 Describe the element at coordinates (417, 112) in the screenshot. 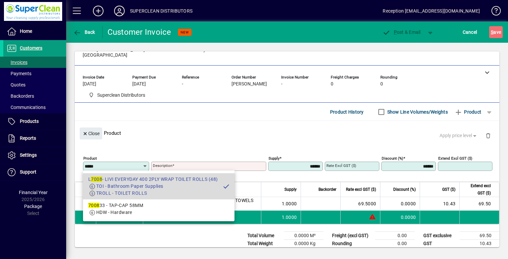

I see `label: Show Line Volumes/Weights` at that location.